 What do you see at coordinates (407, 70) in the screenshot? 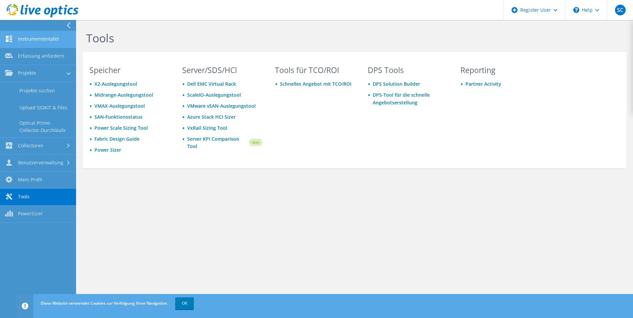
I see `h3: DPS Tools` at bounding box center [407, 70].